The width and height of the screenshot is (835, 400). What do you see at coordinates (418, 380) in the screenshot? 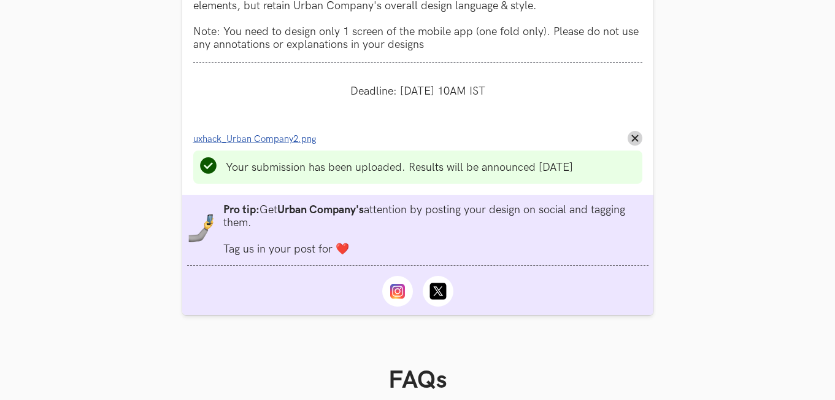
I see `h1: FAQs` at bounding box center [418, 380].